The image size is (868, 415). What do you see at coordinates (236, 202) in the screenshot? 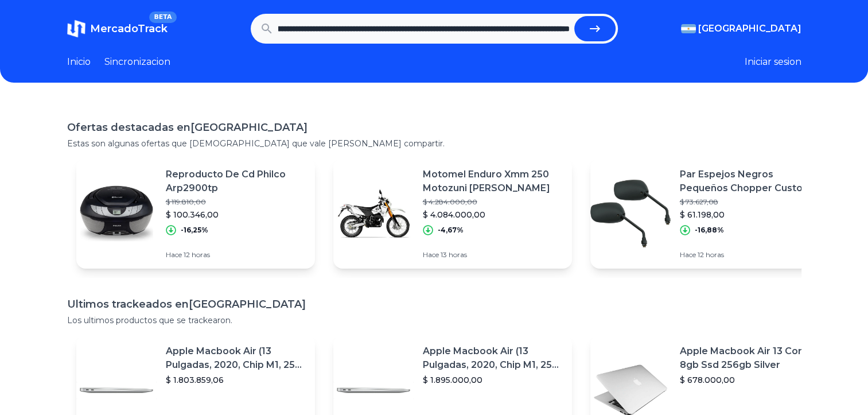
I see `p: $ 119.810,00` at bounding box center [236, 202].